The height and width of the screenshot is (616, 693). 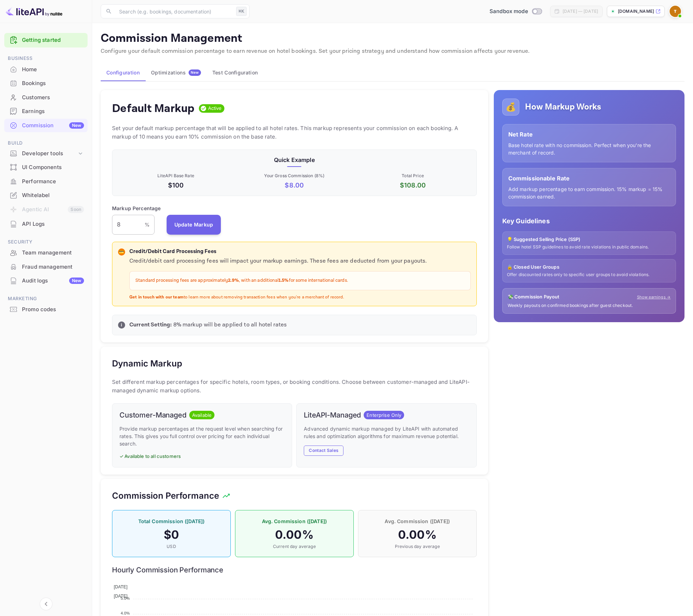 What do you see at coordinates (589, 306) in the screenshot?
I see `p: Weekly payouts on confirmed bookings after guest checkout.` at bounding box center [589, 306].